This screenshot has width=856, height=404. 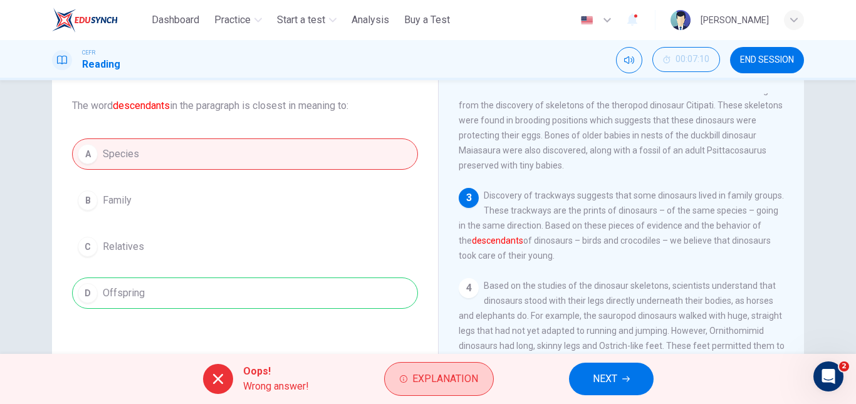 I want to click on span: Oops!, so click(x=276, y=372).